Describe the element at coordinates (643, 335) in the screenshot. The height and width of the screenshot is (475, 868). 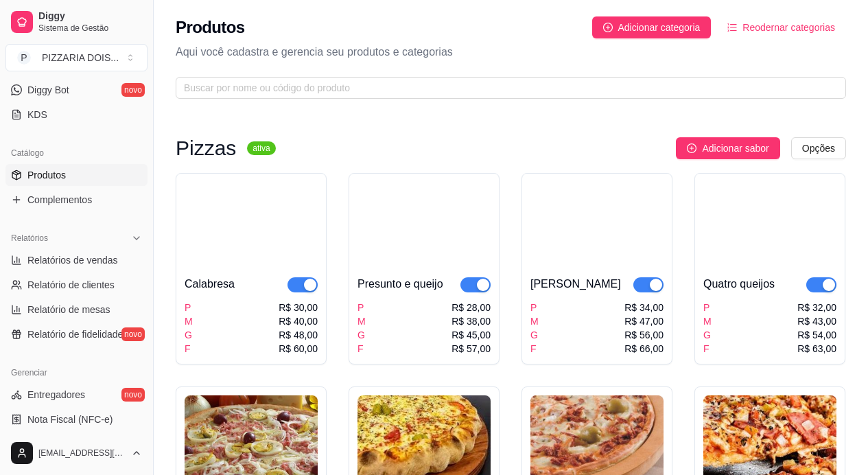
I see `div: R$ 56,00` at that location.